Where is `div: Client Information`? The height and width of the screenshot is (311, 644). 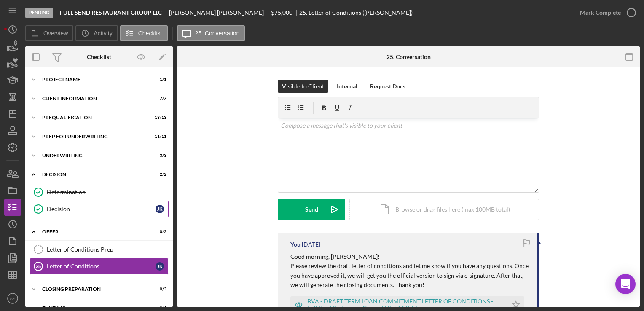 div: Client Information is located at coordinates (93, 99).